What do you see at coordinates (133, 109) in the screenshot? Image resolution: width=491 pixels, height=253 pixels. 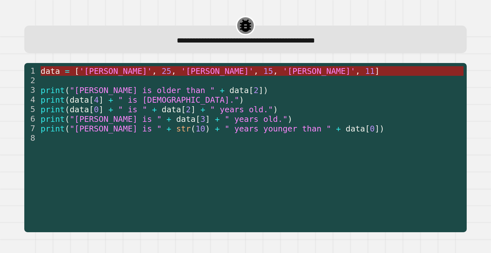 I see `span: " is "` at bounding box center [133, 109].